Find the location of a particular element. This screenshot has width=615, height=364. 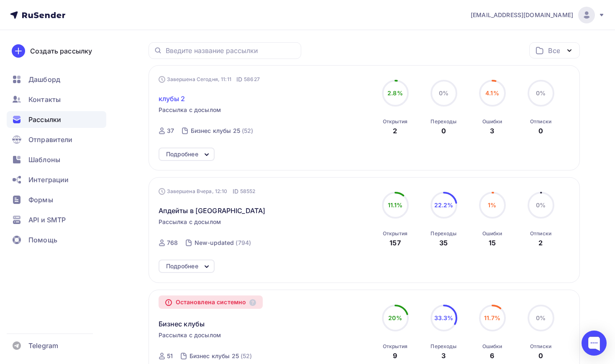

div: Создать рассылку is located at coordinates (61, 51).